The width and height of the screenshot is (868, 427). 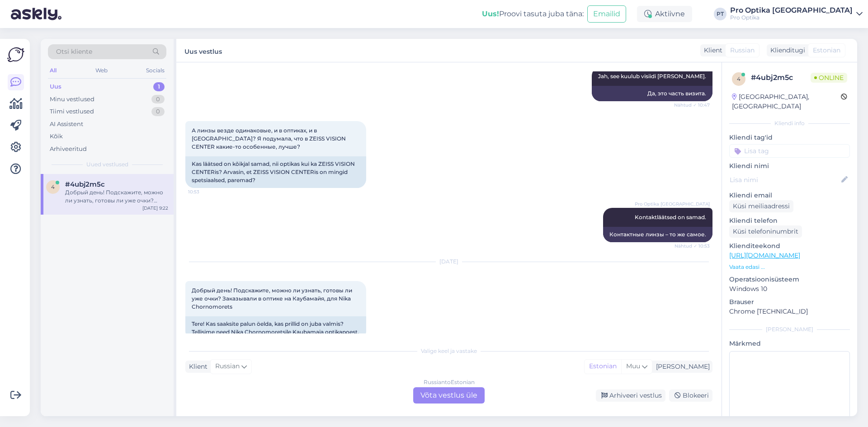 What do you see at coordinates (789, 344) in the screenshot?
I see `p: Märkmed` at bounding box center [789, 344].